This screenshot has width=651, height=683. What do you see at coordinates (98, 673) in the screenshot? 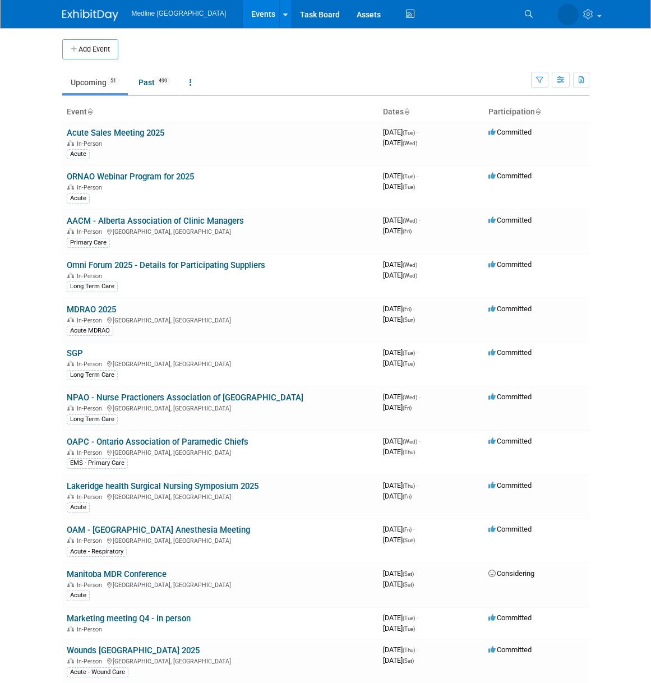
I see `div: Acute - Wound Care` at bounding box center [98, 673].